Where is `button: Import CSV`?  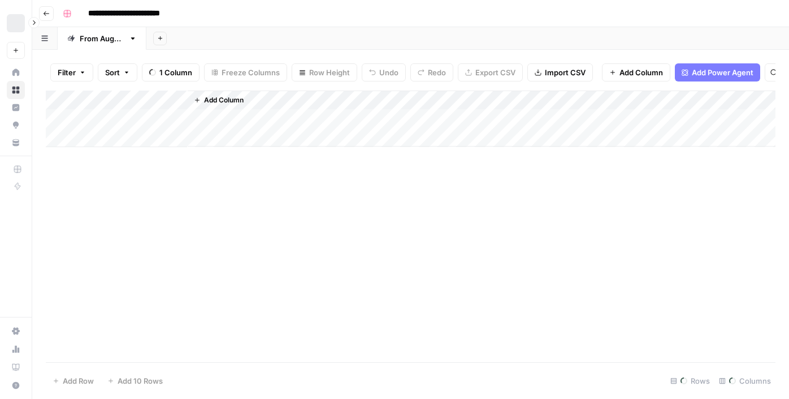
button: Import CSV is located at coordinates (560, 72).